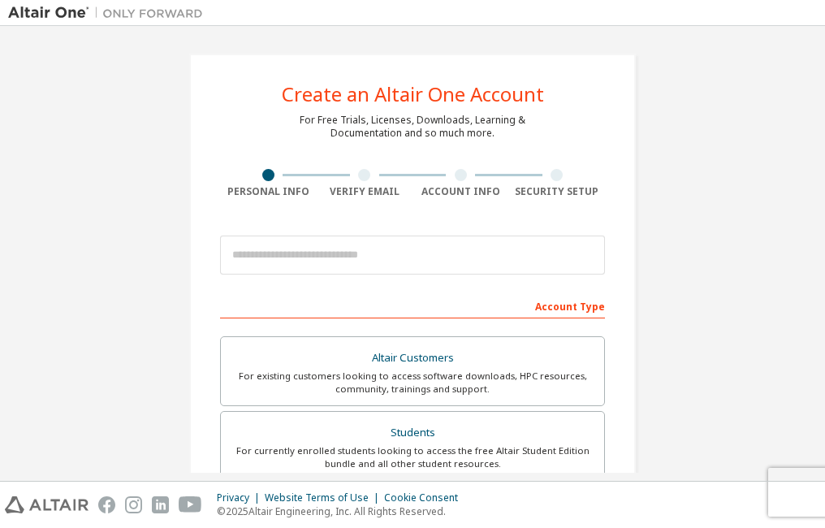 The height and width of the screenshot is (528, 825). I want to click on div: For Free Trials, Licenses, Downloads, Learning & Documentation and so much more., so click(413, 127).